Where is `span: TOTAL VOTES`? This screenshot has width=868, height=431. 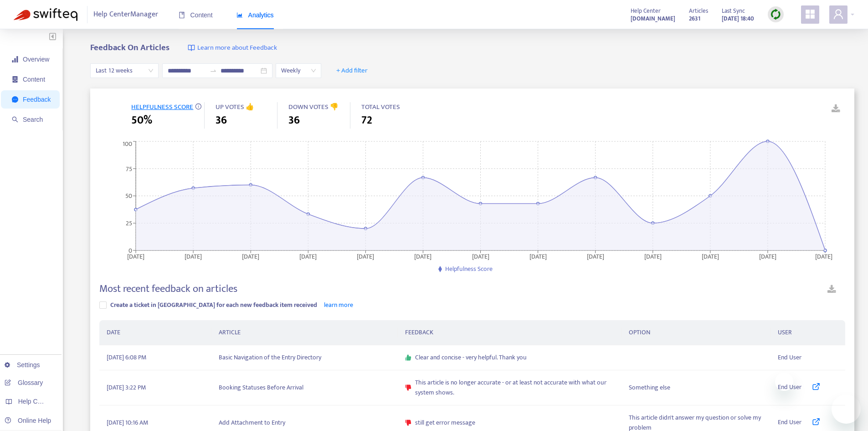
span: TOTAL VOTES is located at coordinates (381, 107).